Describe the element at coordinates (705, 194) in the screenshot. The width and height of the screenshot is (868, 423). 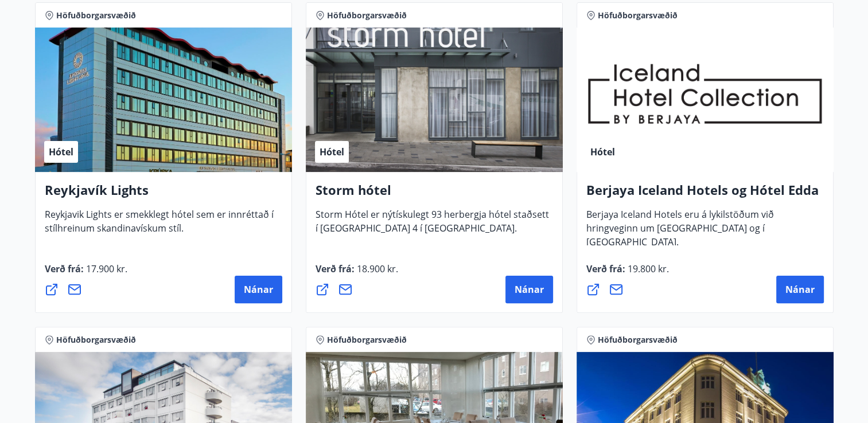
I see `h4: Berjaya Iceland Hotels og Hótel Edda` at that location.